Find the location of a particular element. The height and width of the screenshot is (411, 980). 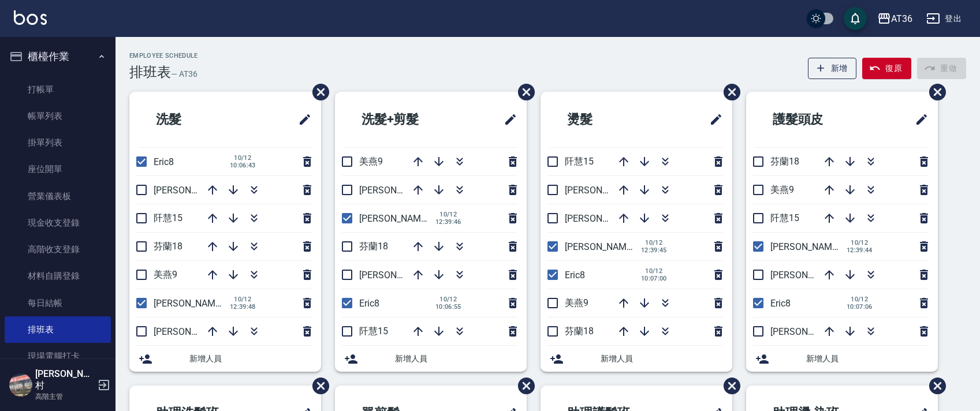

h2: 洗髮+剪髮 is located at coordinates (405, 120).